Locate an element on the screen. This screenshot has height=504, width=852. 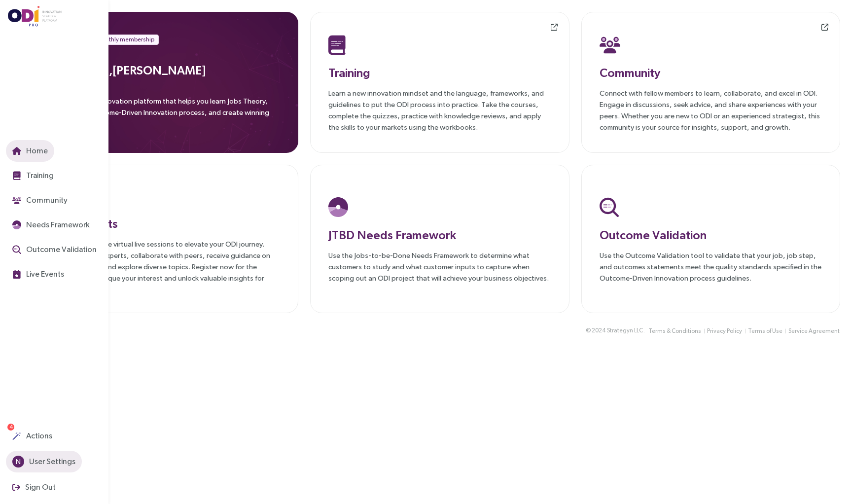
span: Terms & Conditions is located at coordinates (674, 331).